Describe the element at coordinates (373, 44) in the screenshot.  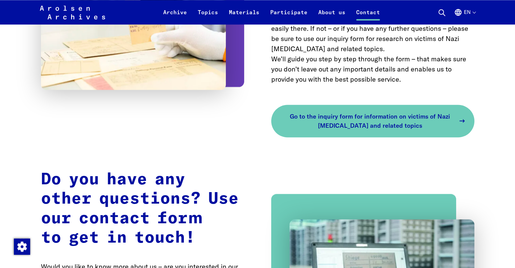
I see `p: We always recommend that you start by searching the online archive. You’ll often find the informa...` at that location.